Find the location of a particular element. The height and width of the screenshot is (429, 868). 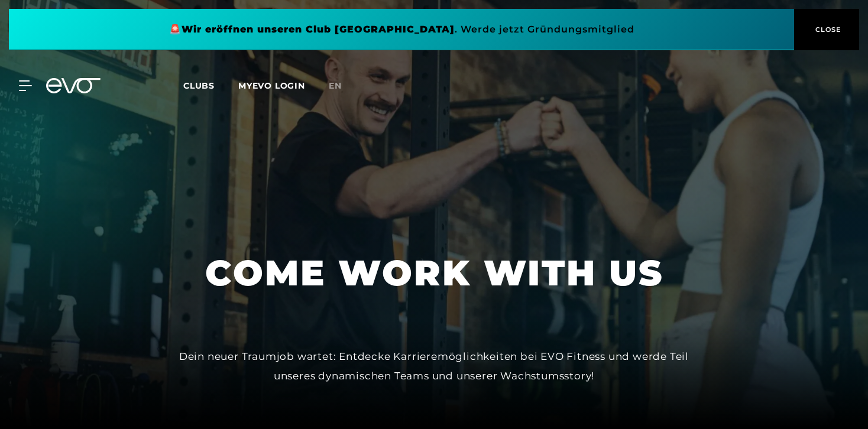

div: Dein neuer Traumjob wartet: Entdecke Karrieremöglichkeiten bei EVO Fitness und werde Teil unseres... is located at coordinates (434, 366).